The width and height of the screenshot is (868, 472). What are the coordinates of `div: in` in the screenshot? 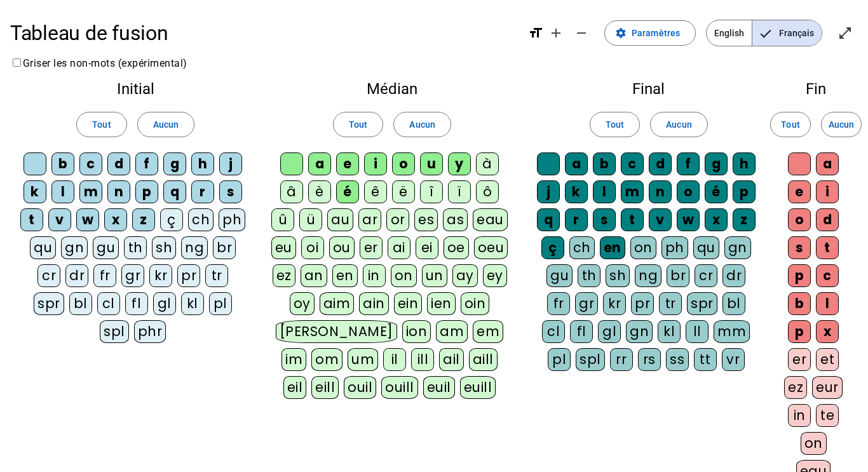 It's located at (375, 276).